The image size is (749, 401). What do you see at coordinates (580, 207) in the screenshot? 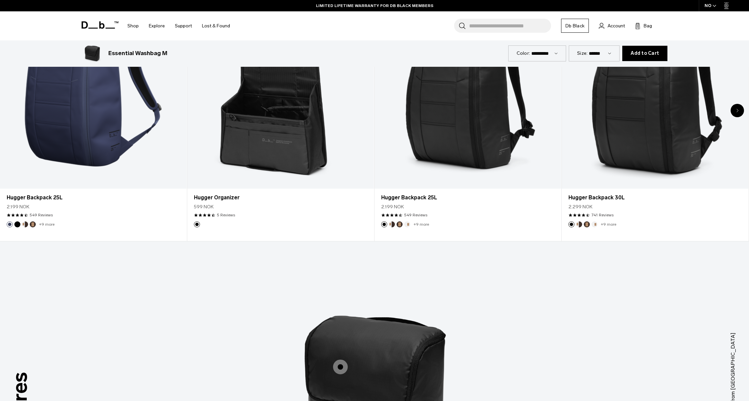
I see `span: 2.299 NOK` at bounding box center [580, 207].